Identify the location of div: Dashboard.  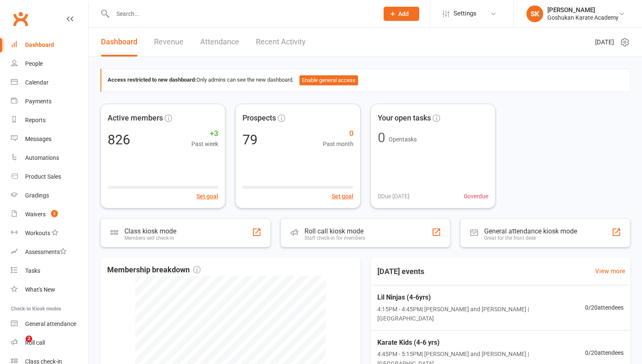
(40, 45).